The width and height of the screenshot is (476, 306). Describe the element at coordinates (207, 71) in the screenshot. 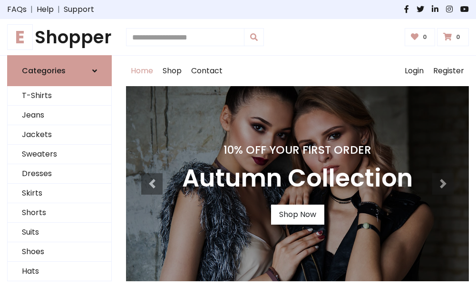

I see `a: Contact` at that location.